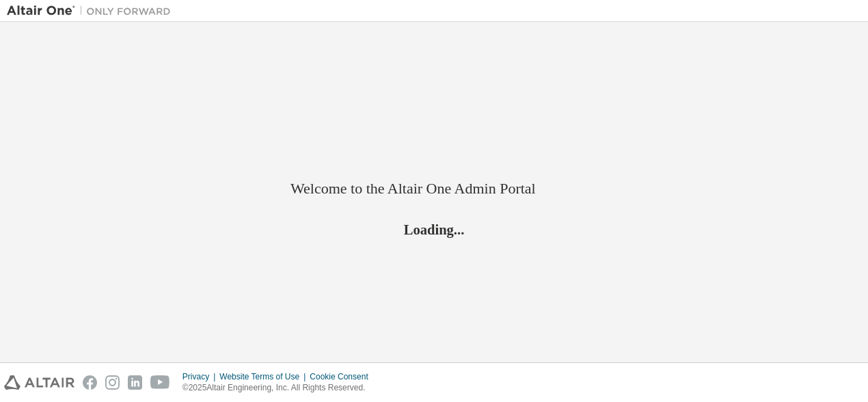  What do you see at coordinates (90, 382) in the screenshot?
I see `img: facebook.svg` at bounding box center [90, 382].